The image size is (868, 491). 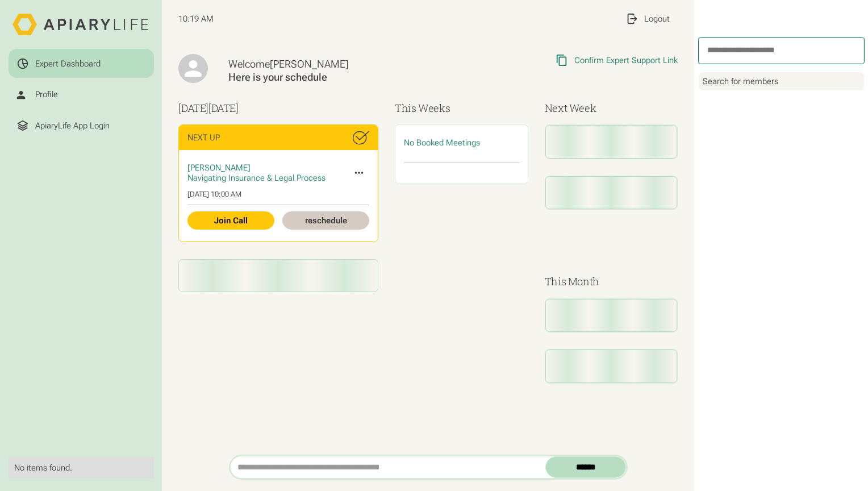 What do you see at coordinates (72, 125) in the screenshot?
I see `div: ApiaryLife App Login` at bounding box center [72, 125].